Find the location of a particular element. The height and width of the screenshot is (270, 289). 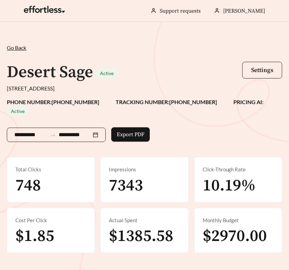

span: 7343 is located at coordinates (126, 185).